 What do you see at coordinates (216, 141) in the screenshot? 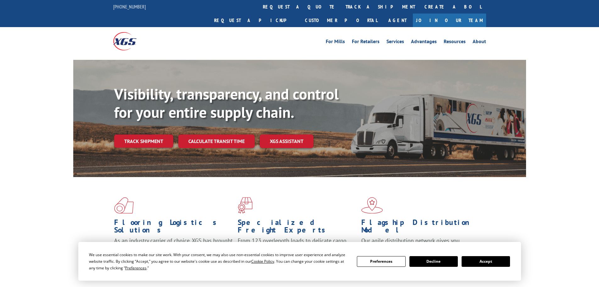
I see `a: Calculate transit time` at bounding box center [216, 141].